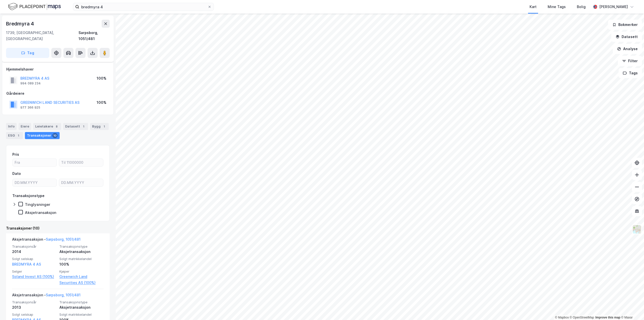 The image size is (644, 320). I want to click on div: Info, so click(11, 126).